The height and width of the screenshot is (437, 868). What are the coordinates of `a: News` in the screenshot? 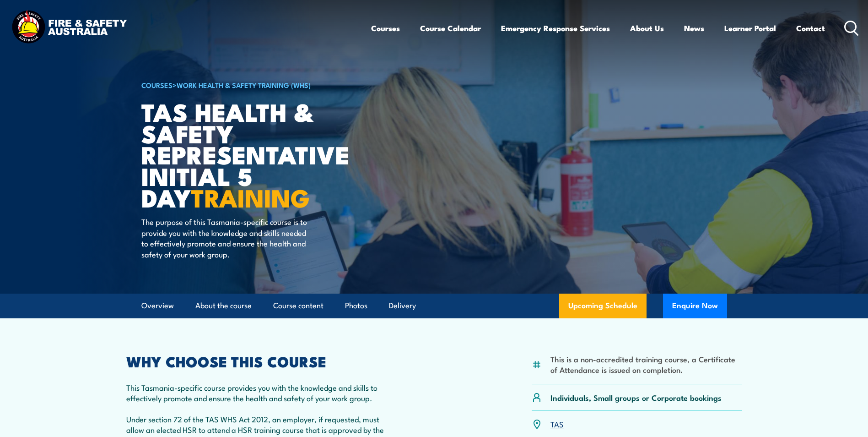 It's located at (694, 28).